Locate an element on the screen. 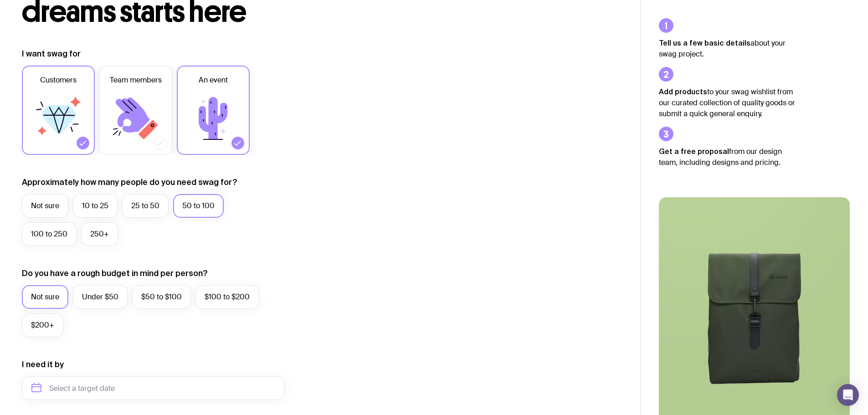 This screenshot has width=868, height=415. input: Select a target date is located at coordinates (154, 388).